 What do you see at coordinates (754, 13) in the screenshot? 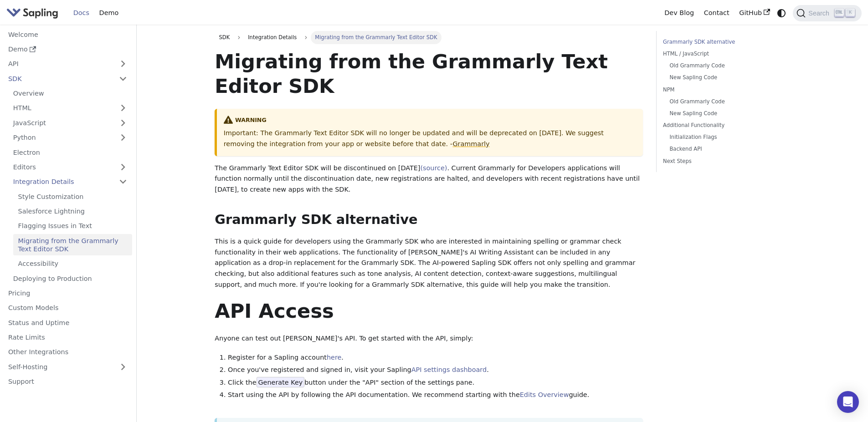
I see `a: GitHub` at bounding box center [754, 13].